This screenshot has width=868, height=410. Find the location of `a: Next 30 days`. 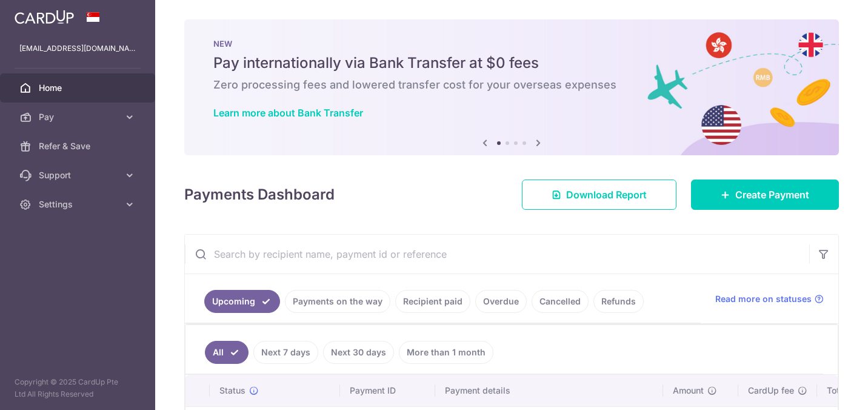

a: Next 30 days is located at coordinates (358, 352).